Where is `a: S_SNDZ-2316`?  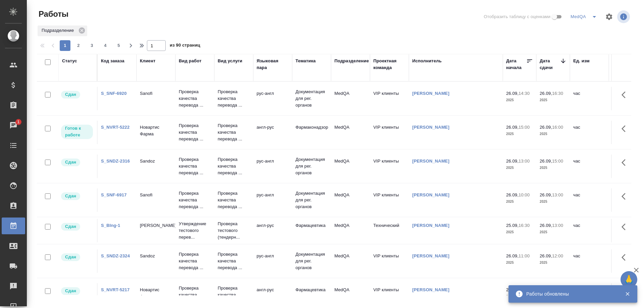 a: S_SNDZ-2316 is located at coordinates (115, 161).